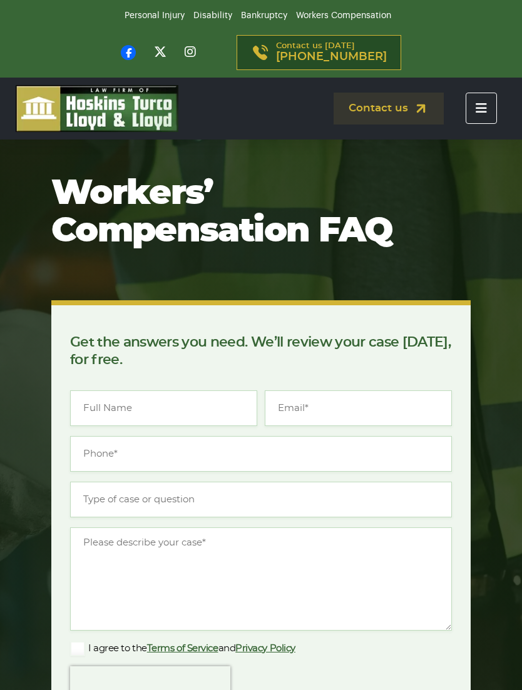  I want to click on img: logo, so click(97, 108).